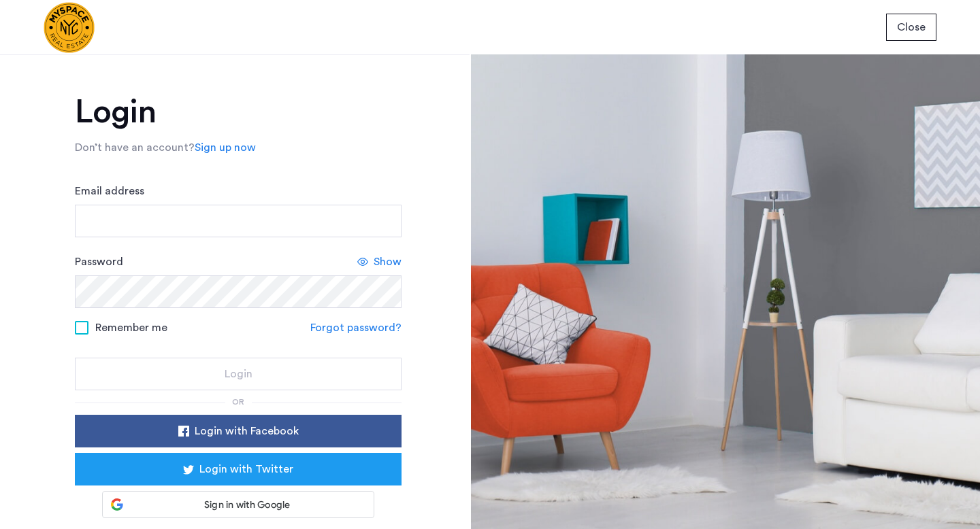 This screenshot has height=529, width=980. I want to click on h1: Login, so click(238, 112).